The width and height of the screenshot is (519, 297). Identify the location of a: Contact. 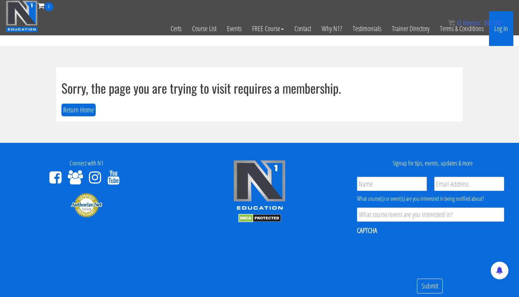
(303, 29).